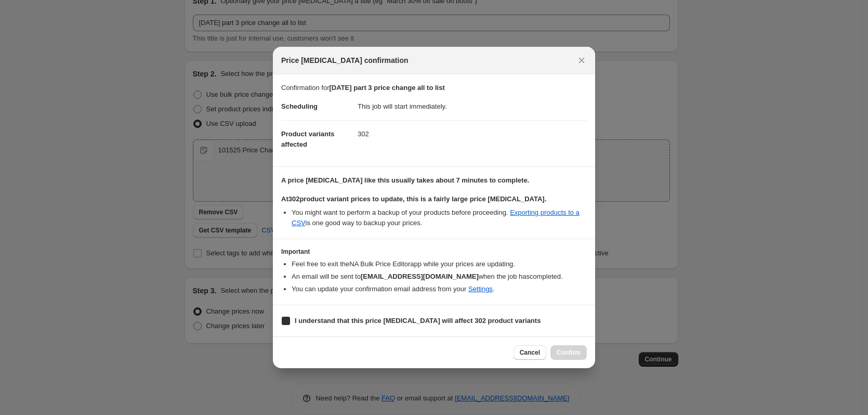 The width and height of the screenshot is (868, 415). What do you see at coordinates (300, 106) in the screenshot?
I see `span: Scheduling` at bounding box center [300, 106].